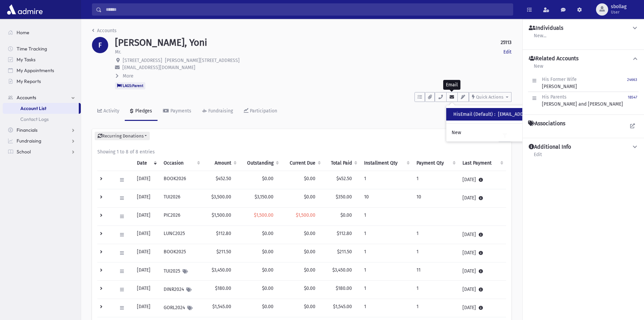 This screenshot has width=644, height=320. What do you see at coordinates (221, 253) in the screenshot?
I see `td: $211.50` at bounding box center [221, 253].